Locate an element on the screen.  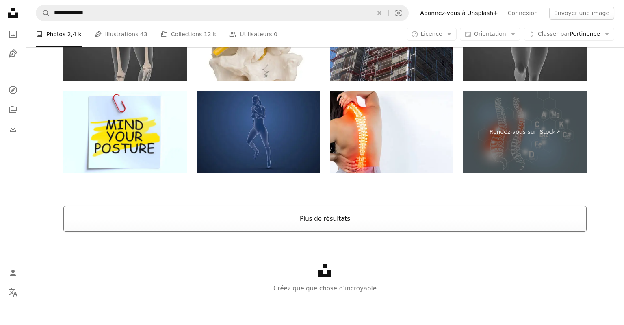
button: Langue is located at coordinates (13, 292).